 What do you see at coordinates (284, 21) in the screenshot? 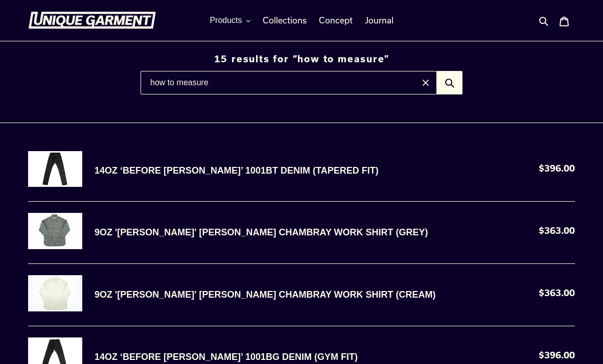
I see `a: Collections` at bounding box center [284, 21].